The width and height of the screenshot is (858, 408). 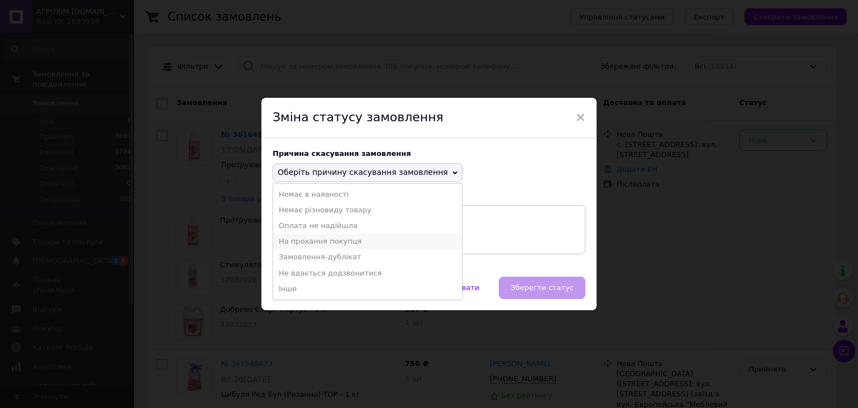 What do you see at coordinates (368, 226) in the screenshot?
I see `li: Оплата не надійшла` at bounding box center [368, 226].